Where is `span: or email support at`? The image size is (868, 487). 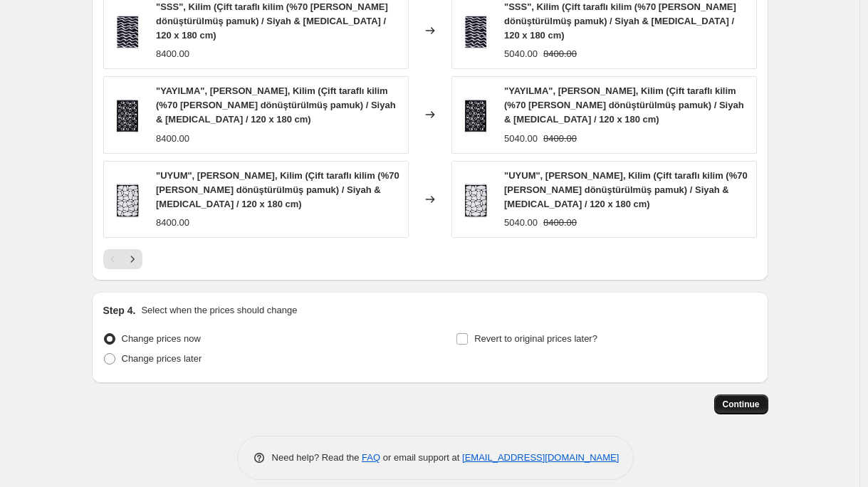 span: or email support at is located at coordinates (421, 457).